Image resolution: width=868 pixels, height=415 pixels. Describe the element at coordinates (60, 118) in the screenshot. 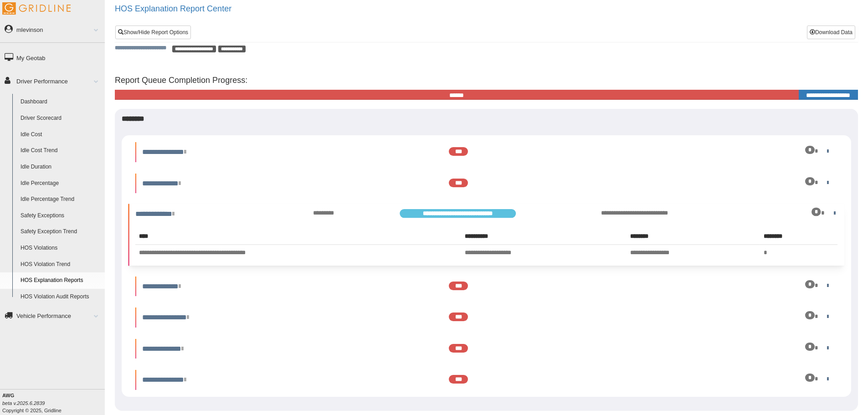

I see `a: Driver Scorecard` at that location.